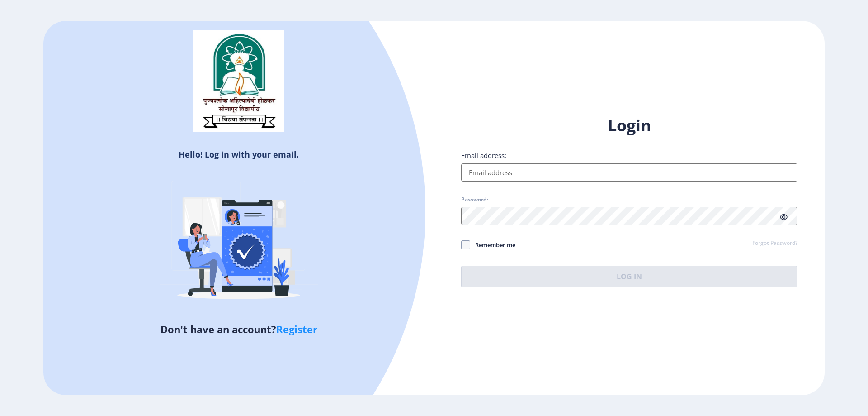 The image size is (868, 416). What do you see at coordinates (239, 81) in the screenshot?
I see `img: sulogo.png` at bounding box center [239, 81].